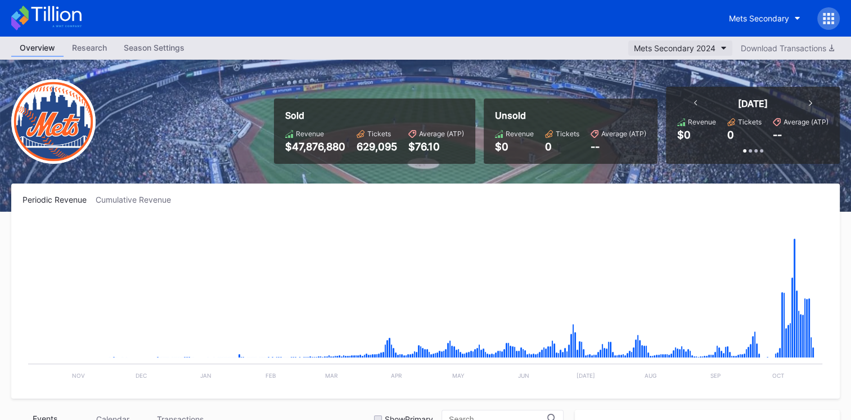 The height and width of the screenshot is (420, 851). Describe the element at coordinates (778, 375) in the screenshot. I see `text: Oct` at that location.